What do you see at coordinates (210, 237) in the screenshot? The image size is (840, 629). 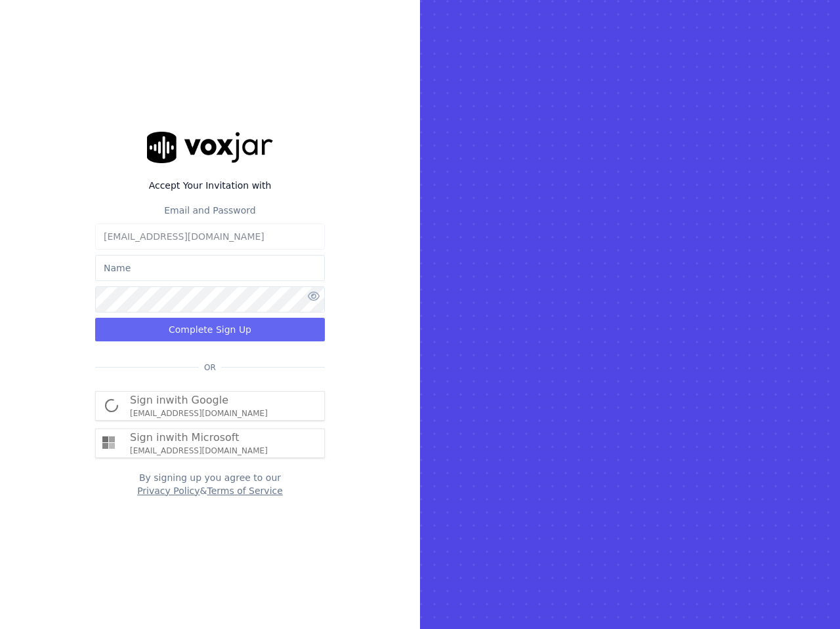 I see `input: Email` at bounding box center [210, 237].